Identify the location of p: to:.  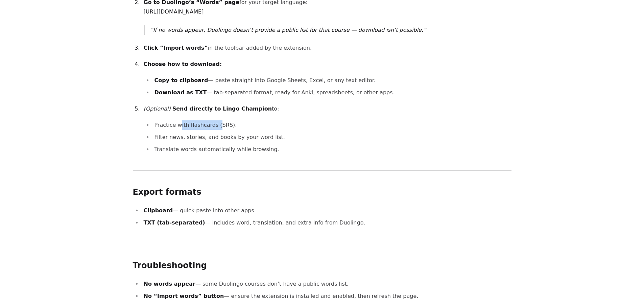
(328, 109).